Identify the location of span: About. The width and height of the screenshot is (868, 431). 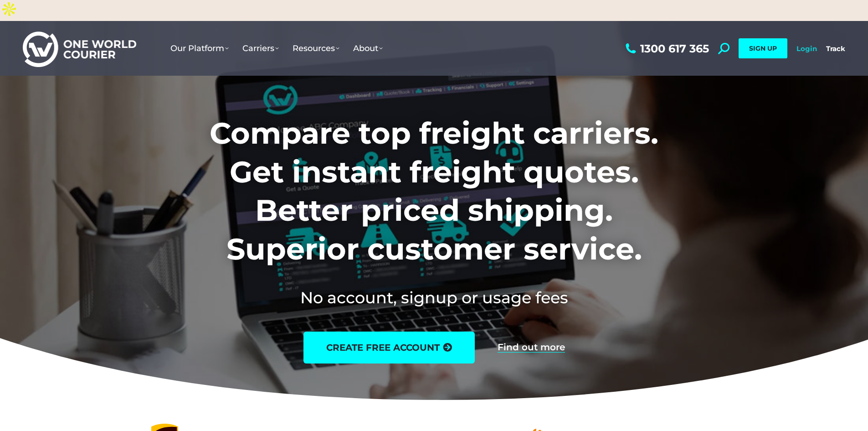
(368, 48).